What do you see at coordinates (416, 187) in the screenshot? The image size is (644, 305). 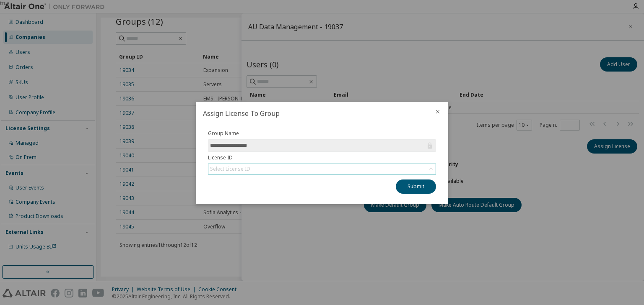 I see `button: Submit` at bounding box center [416, 187].